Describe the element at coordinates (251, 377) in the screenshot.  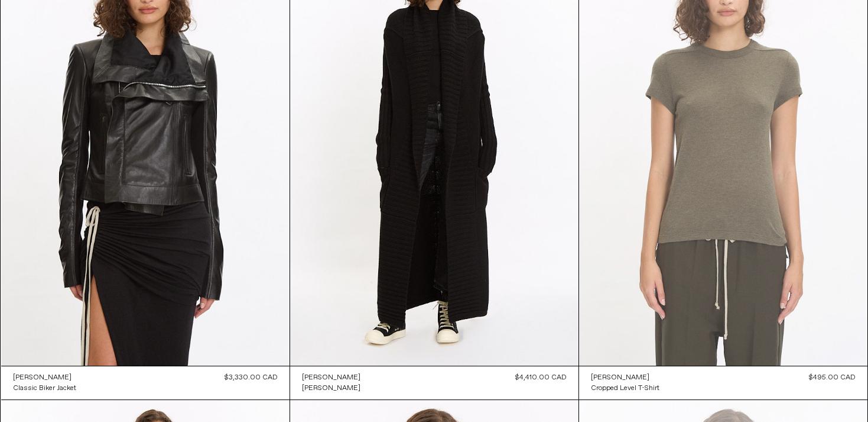
I see `div: $3,330.00 CAD` at that location.